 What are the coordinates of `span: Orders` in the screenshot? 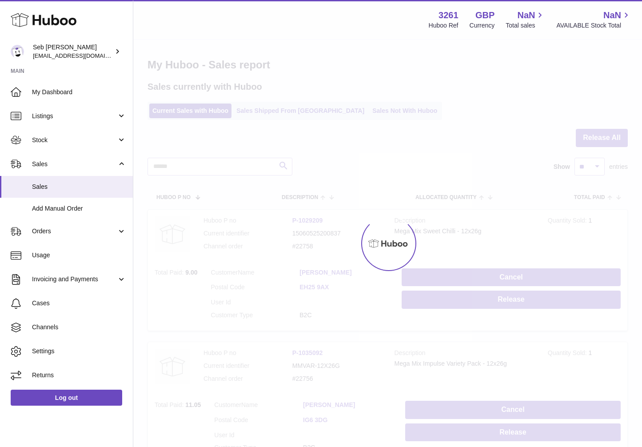 It's located at (74, 231).